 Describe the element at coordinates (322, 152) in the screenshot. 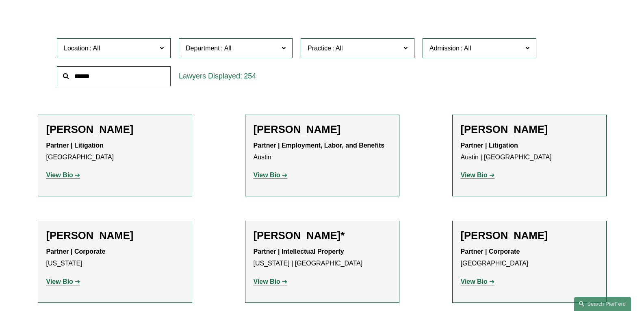

I see `p: Austin` at that location.